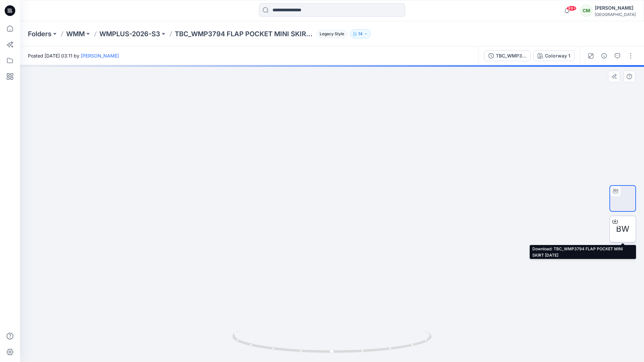  Describe the element at coordinates (360, 34) in the screenshot. I see `p: 14` at that location.